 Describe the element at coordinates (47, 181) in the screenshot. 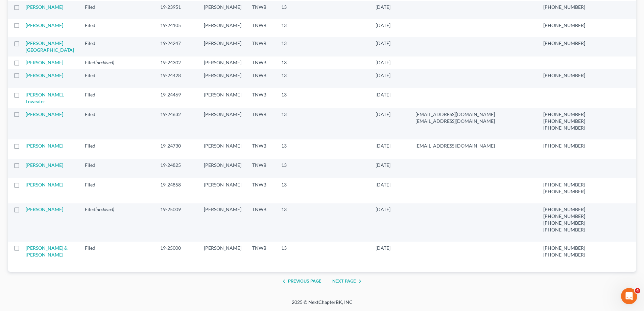

I see `strong: All Cases View` at that location.